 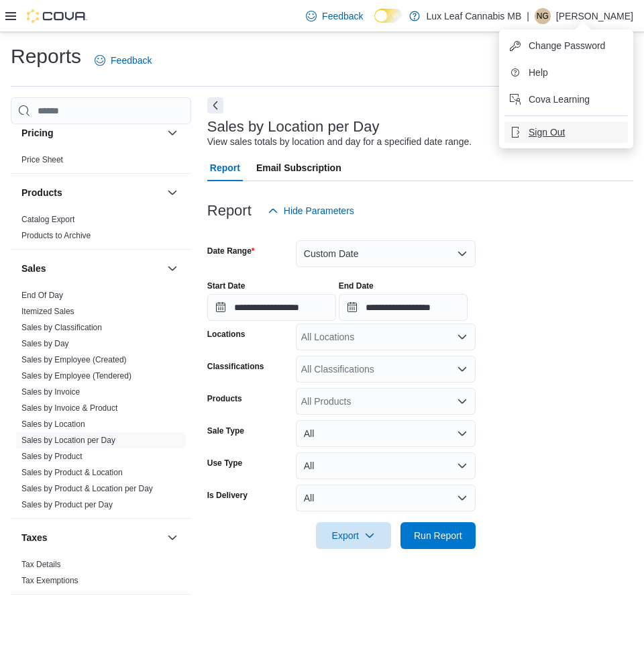 What do you see at coordinates (225, 464) in the screenshot?
I see `label: Use Type` at bounding box center [225, 464].